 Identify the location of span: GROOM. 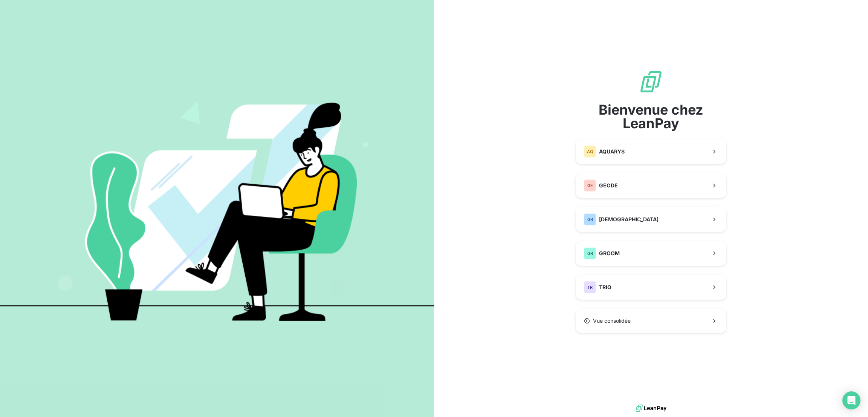
(610, 253).